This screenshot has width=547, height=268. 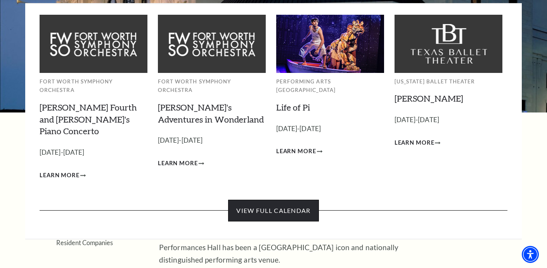 I want to click on img: Texas Ballet Theater, so click(x=449, y=43).